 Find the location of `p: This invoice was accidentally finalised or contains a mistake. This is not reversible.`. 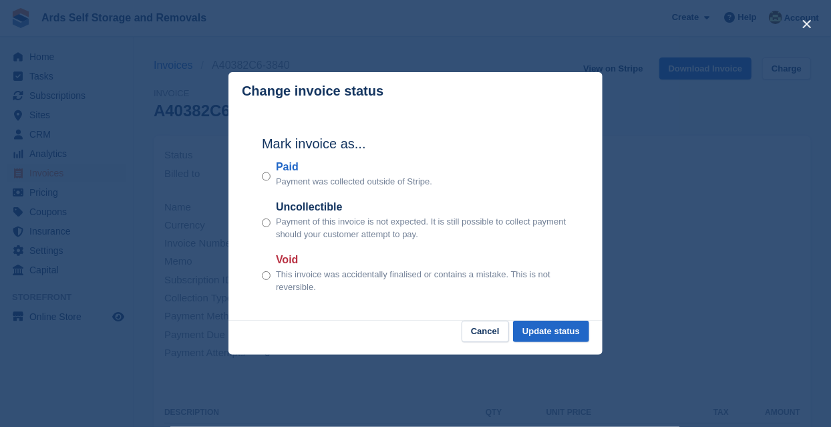

p: This invoice was accidentally finalised or contains a mistake. This is not reversible. is located at coordinates (422, 281).